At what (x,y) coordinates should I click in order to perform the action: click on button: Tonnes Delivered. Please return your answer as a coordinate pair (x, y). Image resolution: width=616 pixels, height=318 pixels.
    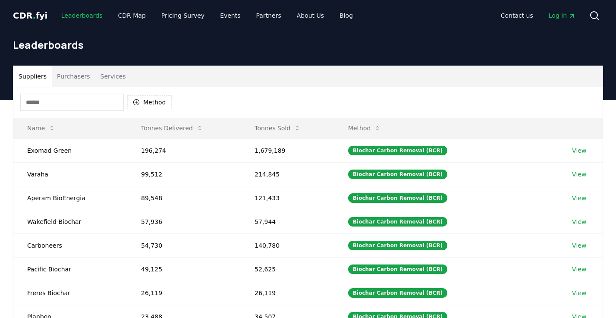
    Looking at the image, I should click on (172, 128).